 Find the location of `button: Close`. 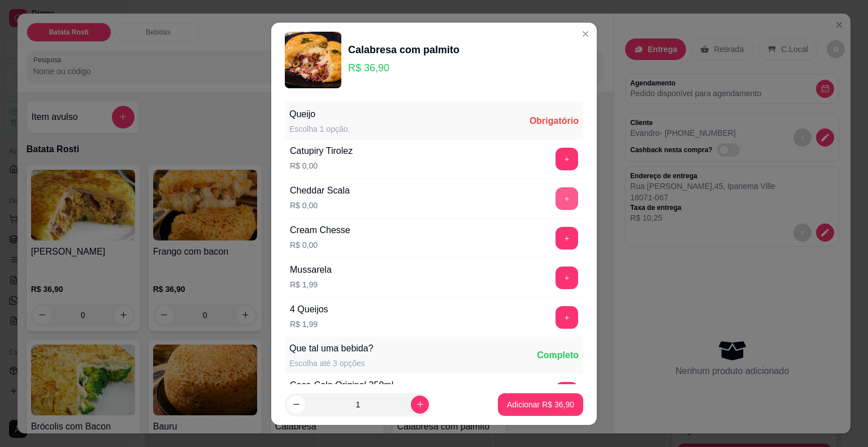

button: Close is located at coordinates (586, 34).